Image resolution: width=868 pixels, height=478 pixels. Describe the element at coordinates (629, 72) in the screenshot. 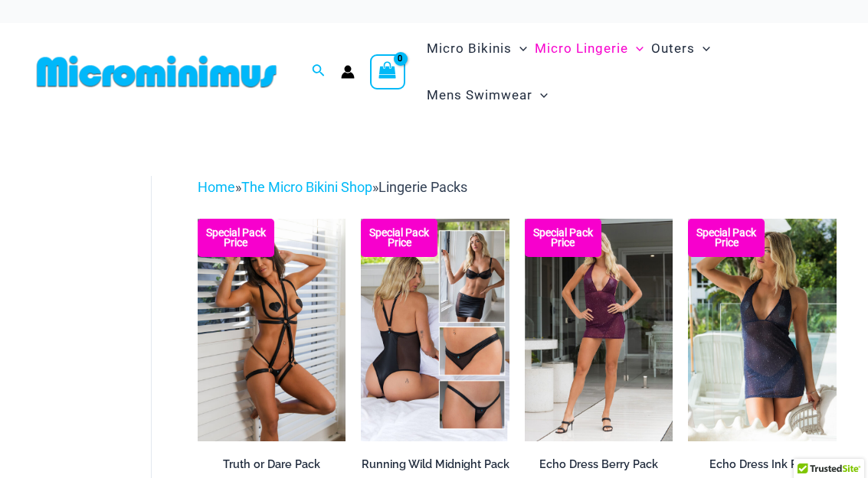

I see `nav: Site Navigation` at that location.